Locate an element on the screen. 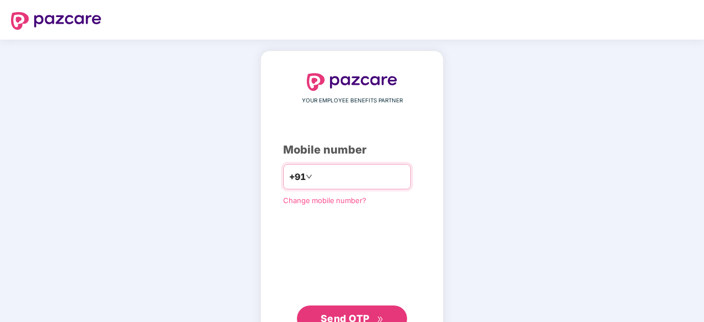  span: Change mobile number? is located at coordinates (324, 200).